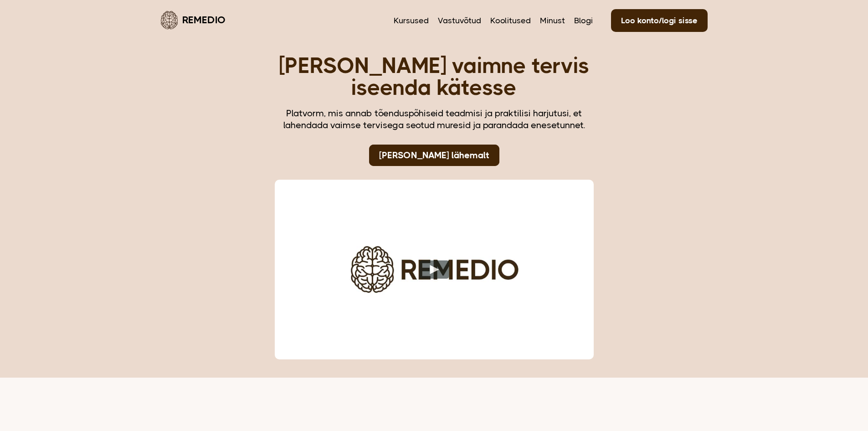 This screenshot has width=868, height=431. Describe the element at coordinates (552, 21) in the screenshot. I see `a: Minust` at that location.